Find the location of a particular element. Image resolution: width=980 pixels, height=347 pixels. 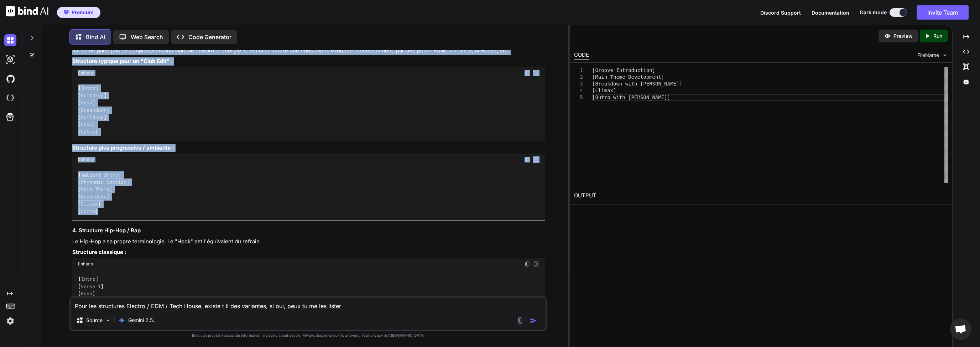

span: Premium is located at coordinates (82, 12).